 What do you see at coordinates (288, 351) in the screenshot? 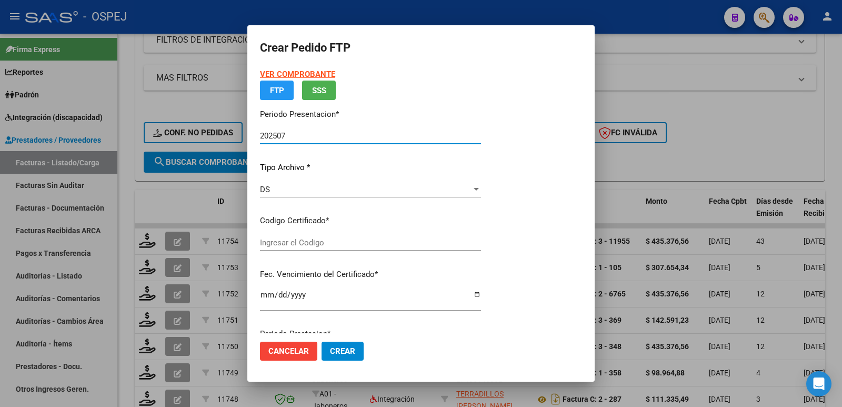
I see `button: Cancelar` at bounding box center [288, 351].